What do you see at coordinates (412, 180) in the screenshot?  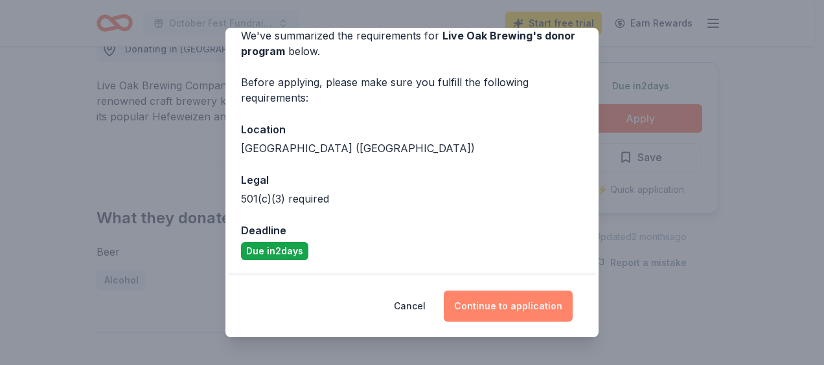 I see `div: Legal` at bounding box center [412, 180].